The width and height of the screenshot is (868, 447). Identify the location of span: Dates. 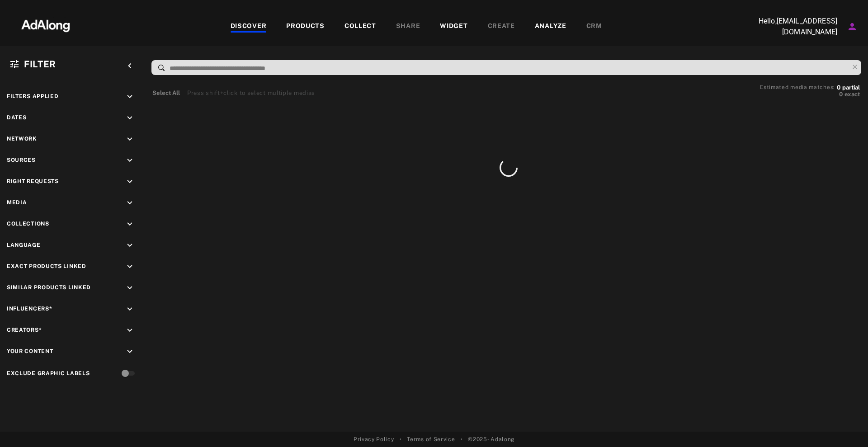
(17, 117).